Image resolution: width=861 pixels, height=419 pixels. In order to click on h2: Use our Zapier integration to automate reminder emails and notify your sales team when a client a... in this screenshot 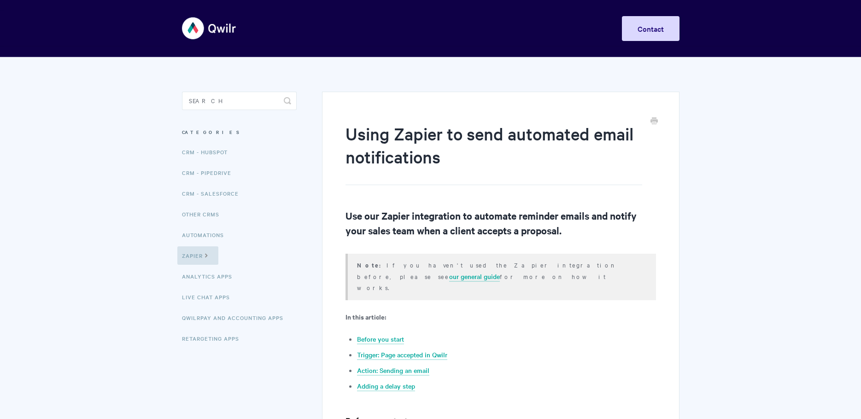, I will do `click(500, 223)`.